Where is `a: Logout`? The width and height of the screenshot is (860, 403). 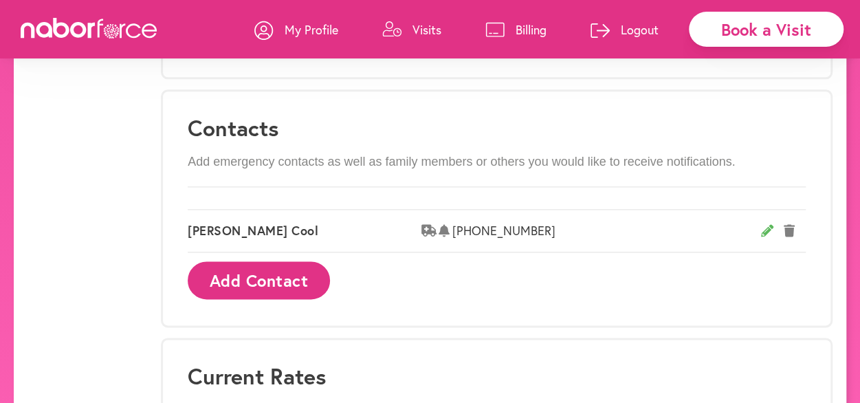 a: Logout is located at coordinates (624, 30).